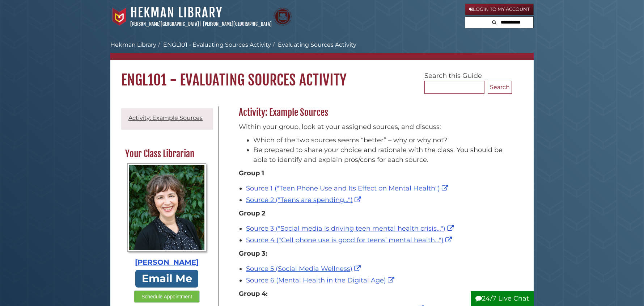 This screenshot has width=644, height=306. What do you see at coordinates (251, 173) in the screenshot?
I see `strong: Group 1` at bounding box center [251, 173].